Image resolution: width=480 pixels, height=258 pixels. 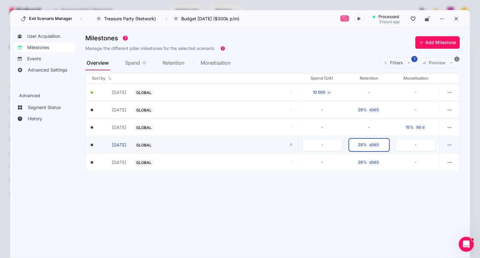 What do you see at coordinates (174, 63) in the screenshot?
I see `span: Retention` at bounding box center [174, 63].